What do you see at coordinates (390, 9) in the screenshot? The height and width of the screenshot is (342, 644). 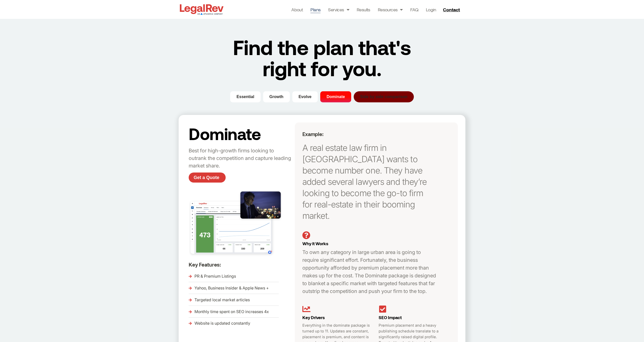 I see `a: Resources` at bounding box center [390, 9].